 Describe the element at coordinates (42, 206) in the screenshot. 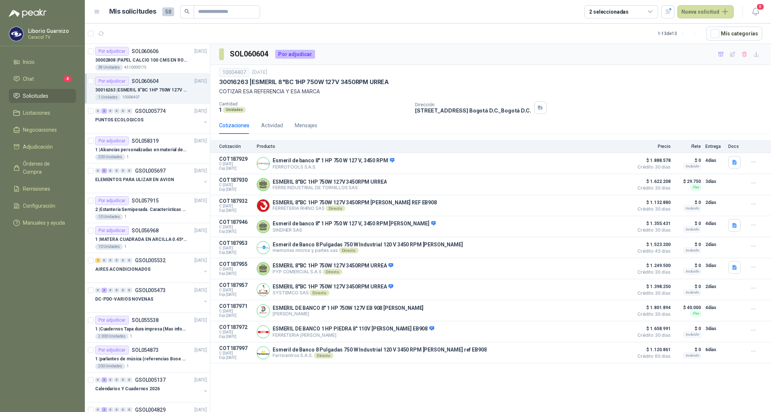

I see `a: Configuración` at that location.